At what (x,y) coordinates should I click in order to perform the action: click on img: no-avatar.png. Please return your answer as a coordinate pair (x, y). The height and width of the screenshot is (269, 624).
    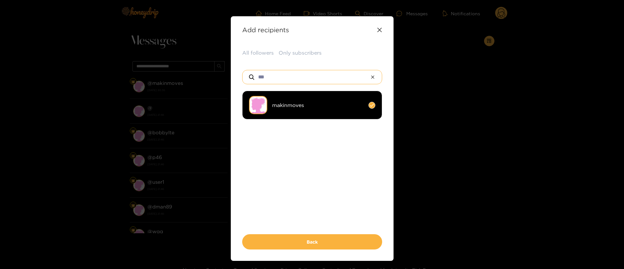
    Looking at the image, I should click on (258, 105).